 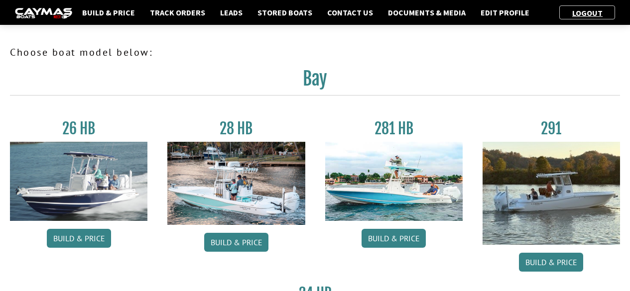 What do you see at coordinates (427, 12) in the screenshot?
I see `a: Documents & Media` at bounding box center [427, 12].